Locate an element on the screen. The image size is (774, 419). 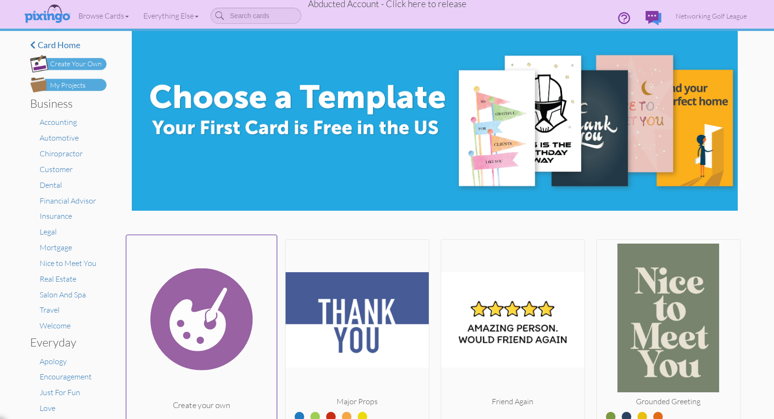
a: Everything Else is located at coordinates (171, 16).